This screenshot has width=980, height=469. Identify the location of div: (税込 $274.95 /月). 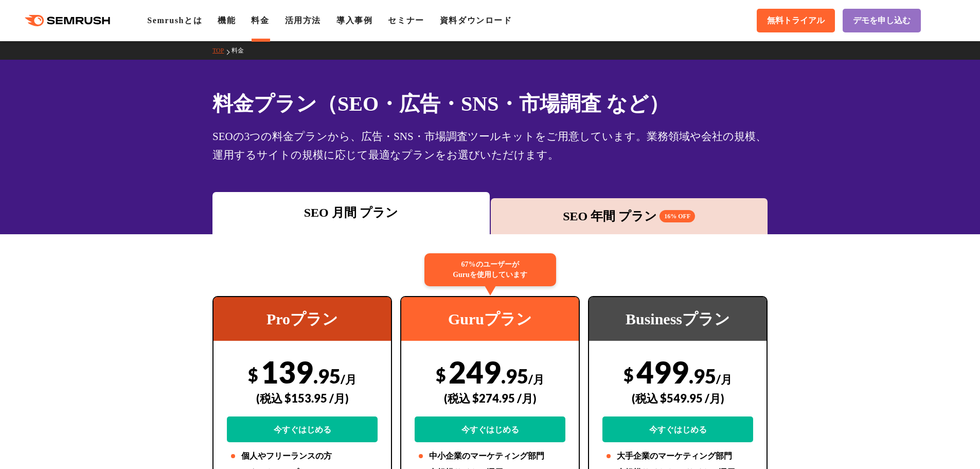
(490, 398).